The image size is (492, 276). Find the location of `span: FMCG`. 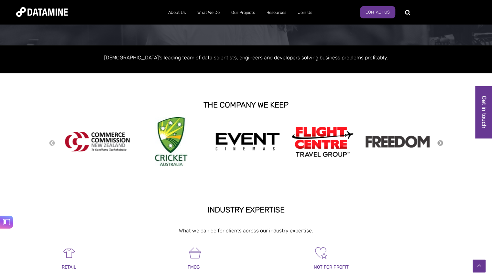

span: FMCG is located at coordinates (193, 267).